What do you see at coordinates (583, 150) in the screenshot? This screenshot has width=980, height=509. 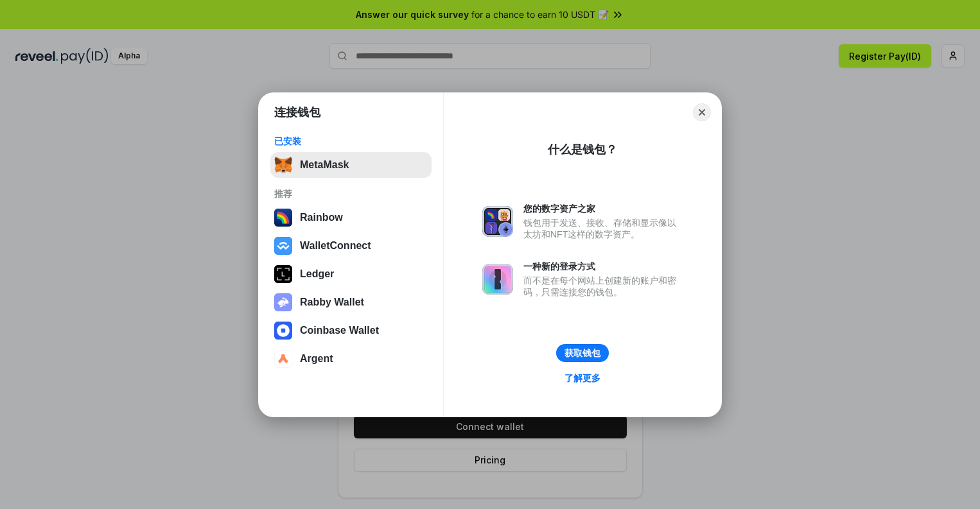 I see `div: 什么是钱包？` at bounding box center [583, 150].